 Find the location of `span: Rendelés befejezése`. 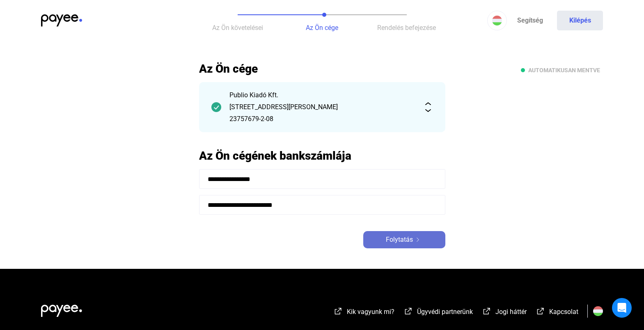

span: Rendelés befejezése is located at coordinates (406, 27).